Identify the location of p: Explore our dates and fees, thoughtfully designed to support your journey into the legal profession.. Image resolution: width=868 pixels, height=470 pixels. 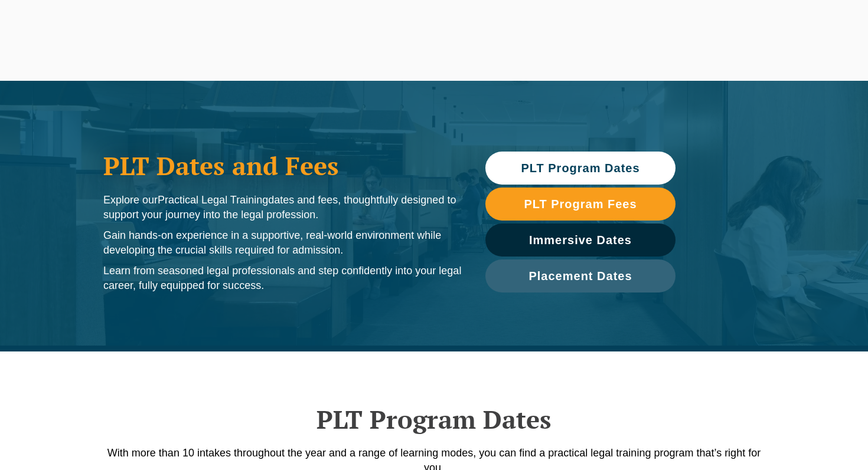
(282, 208).